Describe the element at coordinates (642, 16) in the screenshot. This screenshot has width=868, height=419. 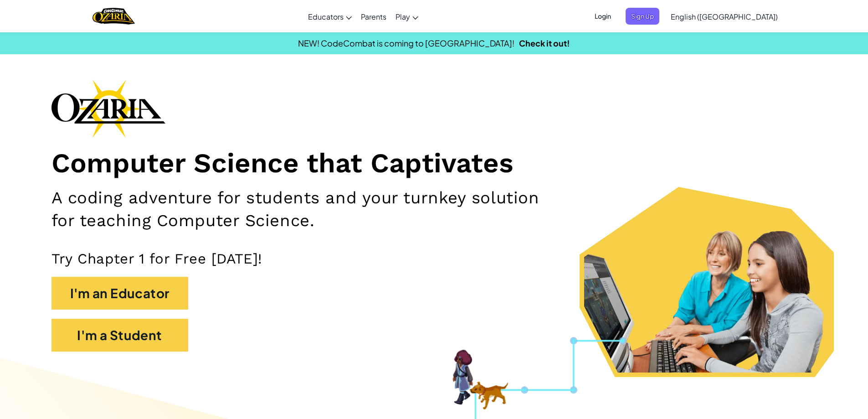
I see `button: Sign Up` at that location.